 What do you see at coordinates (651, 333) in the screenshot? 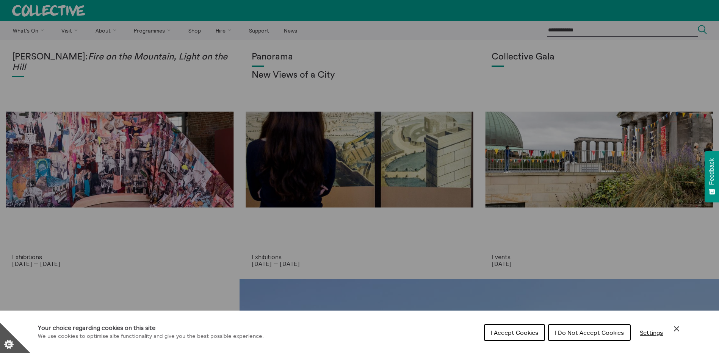
I see `button: Settings` at bounding box center [651, 333].